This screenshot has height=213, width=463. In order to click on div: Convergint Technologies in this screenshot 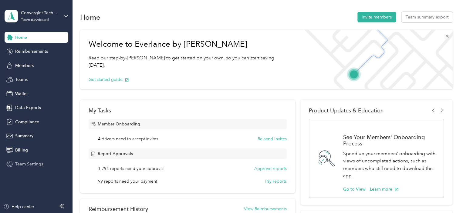, I will do `click(40, 13)`.